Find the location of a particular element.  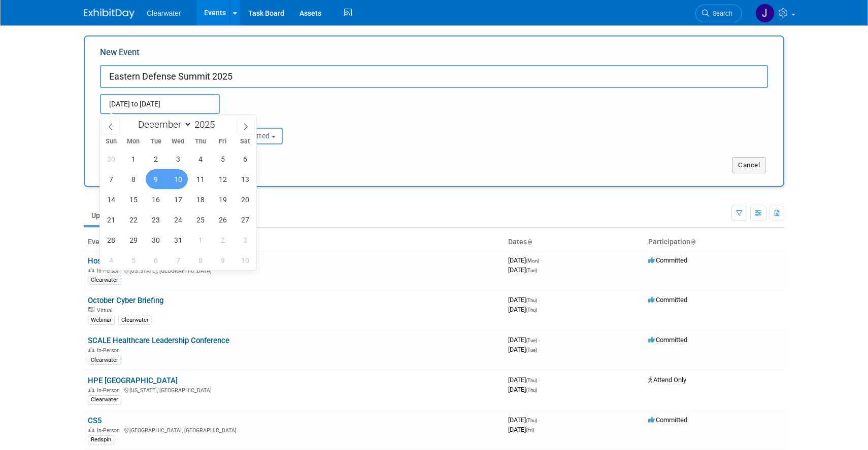

span: December 9, 2025 is located at coordinates (156, 179).